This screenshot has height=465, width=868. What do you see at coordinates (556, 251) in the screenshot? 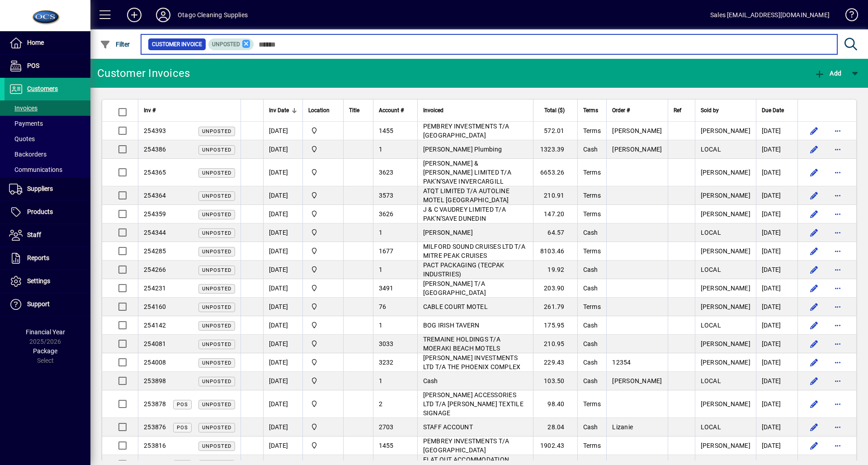
I see `td: 8103.46` at bounding box center [556, 251].